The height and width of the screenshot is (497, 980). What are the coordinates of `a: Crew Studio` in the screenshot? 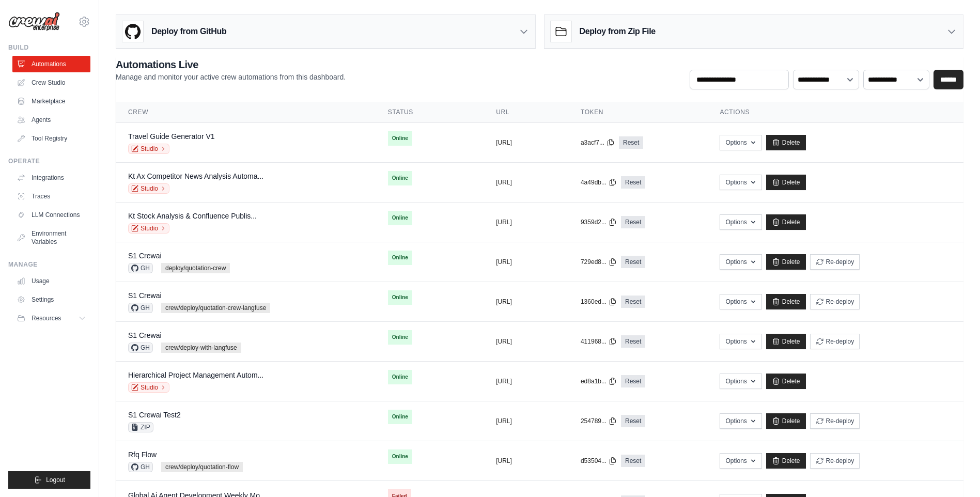 It's located at (51, 83).